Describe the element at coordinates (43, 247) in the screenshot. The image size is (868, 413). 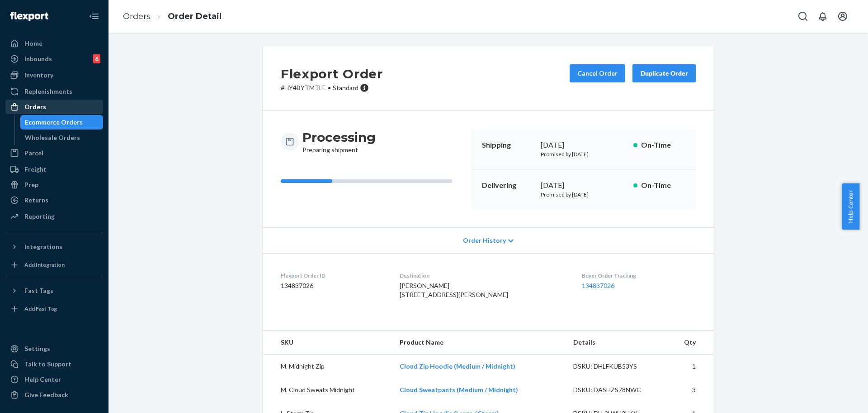
I see `div: Integrations` at that location.